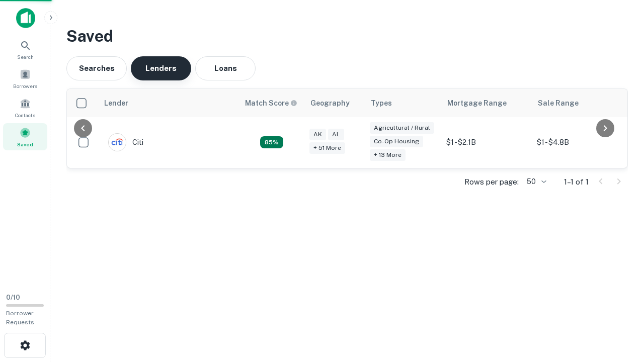 The image size is (644, 362). I want to click on span: Saved, so click(25, 144).